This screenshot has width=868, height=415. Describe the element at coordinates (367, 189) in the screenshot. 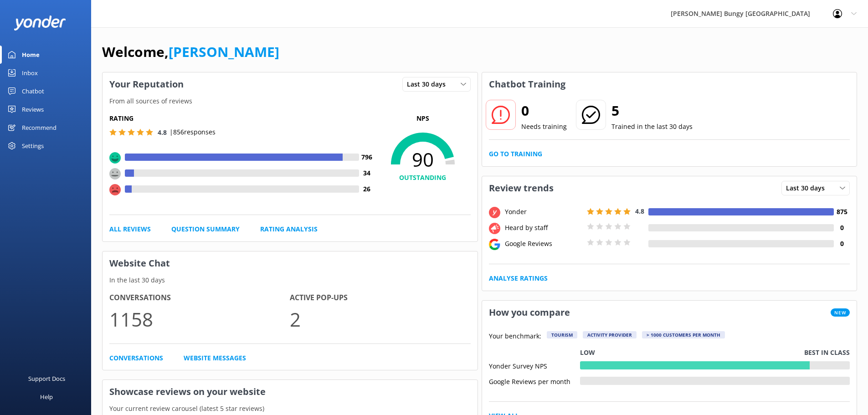

I see `h4: 26` at that location.